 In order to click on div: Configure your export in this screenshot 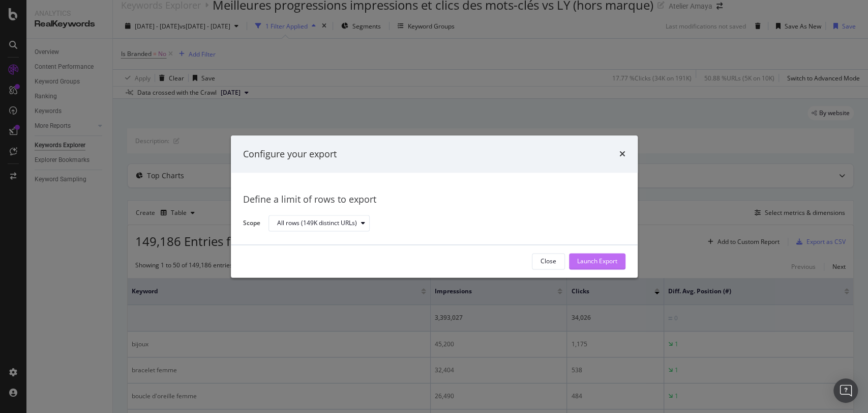, I will do `click(290, 155)`.